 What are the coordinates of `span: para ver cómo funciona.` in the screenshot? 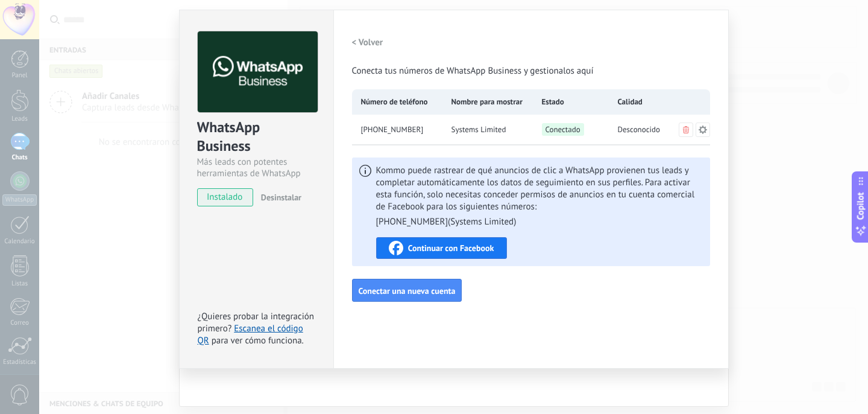 It's located at (257, 340).